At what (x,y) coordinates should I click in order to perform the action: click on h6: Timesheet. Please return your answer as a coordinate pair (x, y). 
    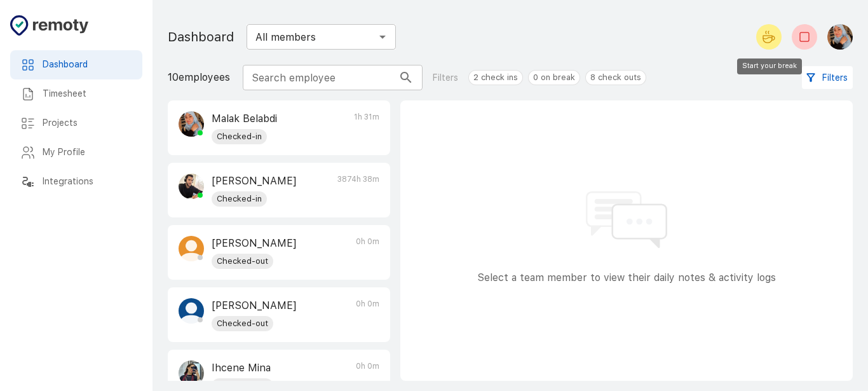
    Looking at the image, I should click on (87, 94).